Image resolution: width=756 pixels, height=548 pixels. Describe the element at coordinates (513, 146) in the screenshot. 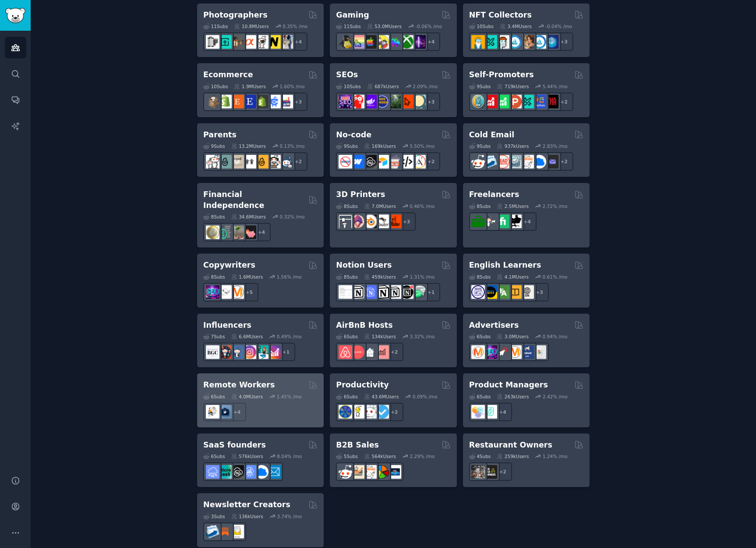

I see `div: 937k Users` at that location.